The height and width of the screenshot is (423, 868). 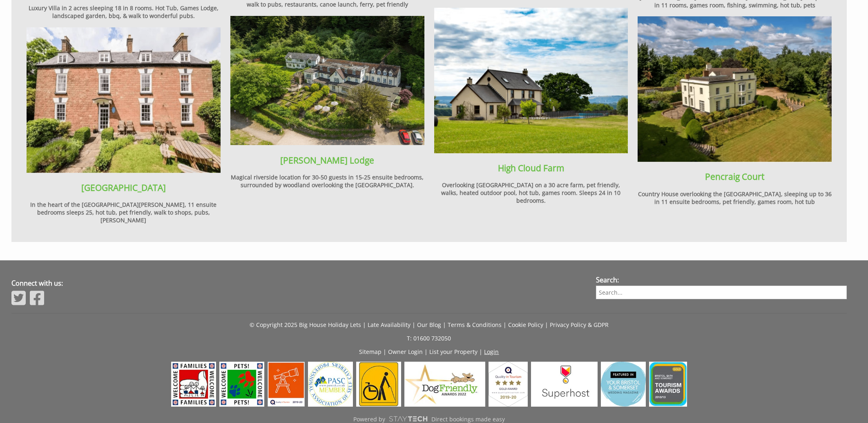 What do you see at coordinates (429, 325) in the screenshot?
I see `a: Our Blog` at bounding box center [429, 325].